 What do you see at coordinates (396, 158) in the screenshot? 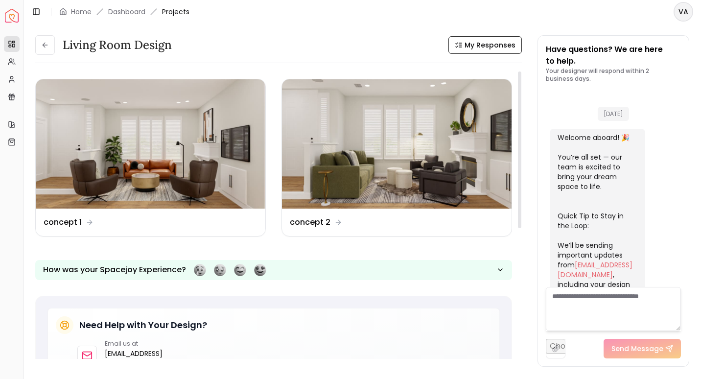
I see `a: concept 2concept 2` at bounding box center [396, 158].